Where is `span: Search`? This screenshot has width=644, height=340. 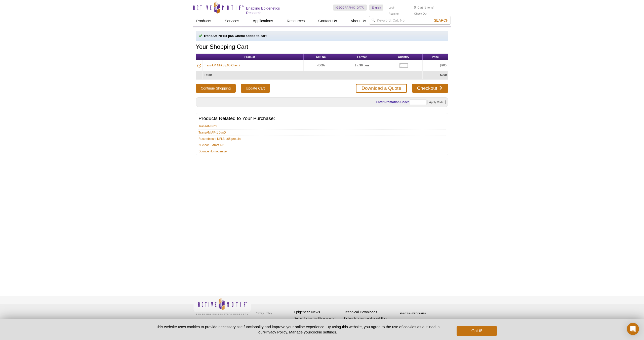 span: Search is located at coordinates (441, 20).